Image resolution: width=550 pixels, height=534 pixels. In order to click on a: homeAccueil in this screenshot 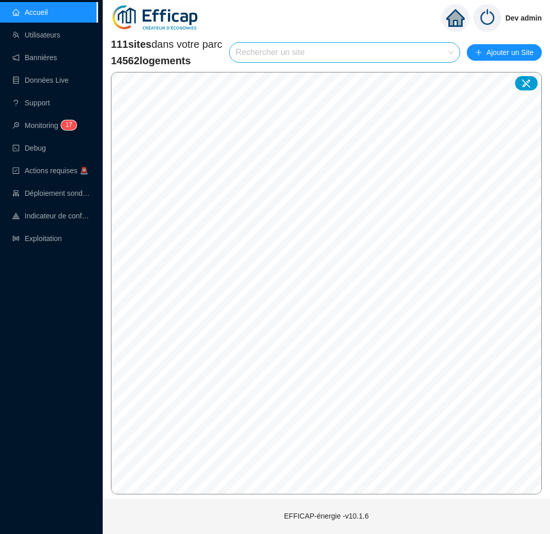, I will do `click(30, 12)`.